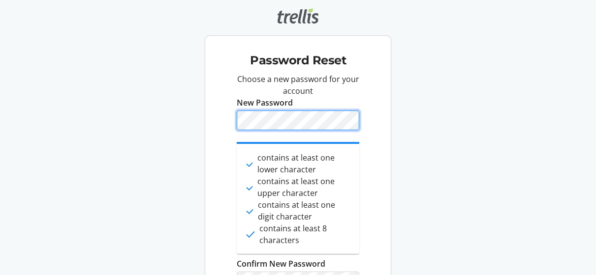  What do you see at coordinates (298, 16) in the screenshot?
I see `img: Trellis logo` at bounding box center [298, 16].